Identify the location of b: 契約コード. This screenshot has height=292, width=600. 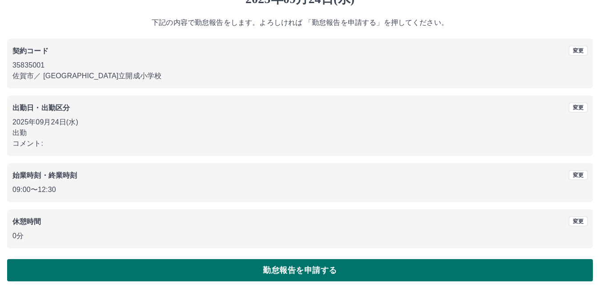
(30, 51).